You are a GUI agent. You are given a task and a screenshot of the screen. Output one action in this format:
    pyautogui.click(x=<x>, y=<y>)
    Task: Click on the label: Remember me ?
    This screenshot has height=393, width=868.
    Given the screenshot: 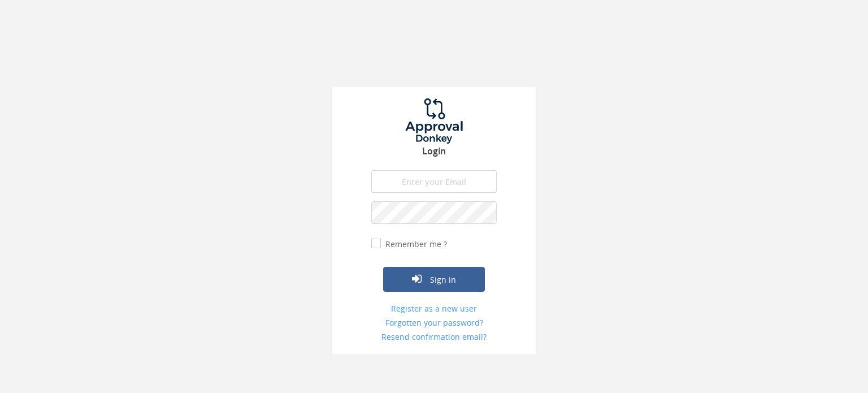 What is the action you would take?
    pyautogui.click(x=415, y=244)
    